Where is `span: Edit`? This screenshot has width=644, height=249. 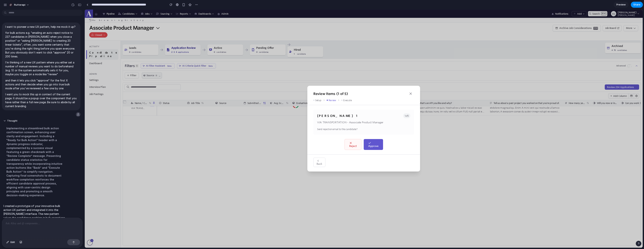 span: Edit is located at coordinates (12, 243).